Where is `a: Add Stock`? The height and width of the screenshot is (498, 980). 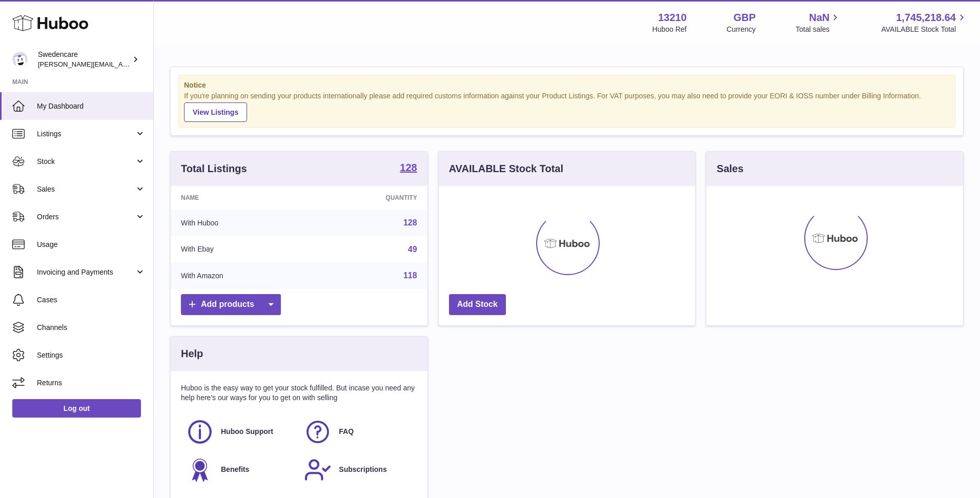
a: Add Stock is located at coordinates (478, 305).